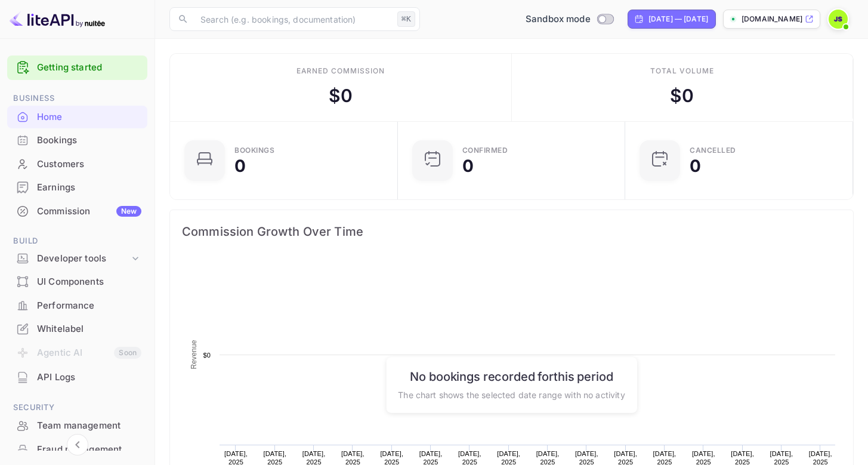 The width and height of the screenshot is (868, 465). Describe the element at coordinates (57, 19) in the screenshot. I see `img: LiteAPI logo` at that location.